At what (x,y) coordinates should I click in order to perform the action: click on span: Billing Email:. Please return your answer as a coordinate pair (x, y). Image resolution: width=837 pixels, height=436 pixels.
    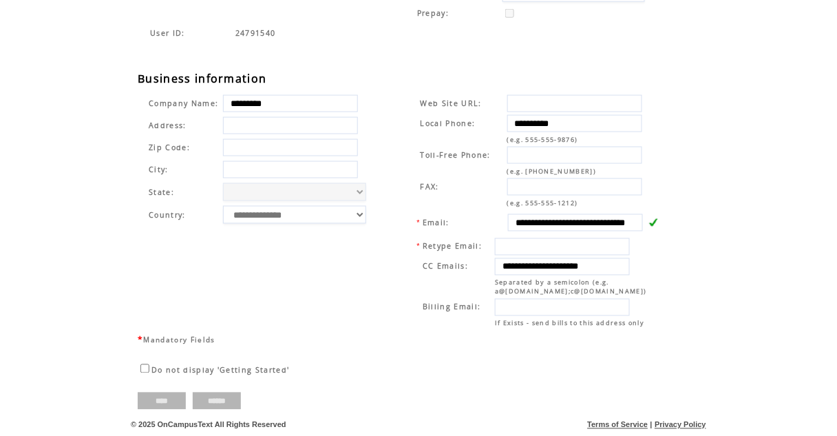
    Looking at the image, I should click on (451, 307).